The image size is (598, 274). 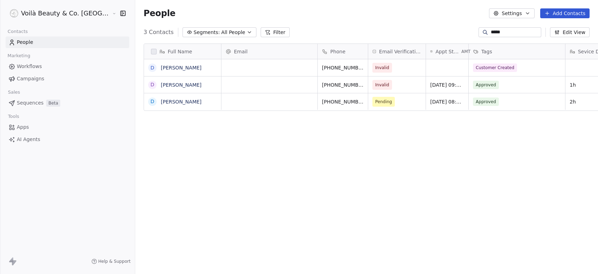 I want to click on span: Pending, so click(x=384, y=102).